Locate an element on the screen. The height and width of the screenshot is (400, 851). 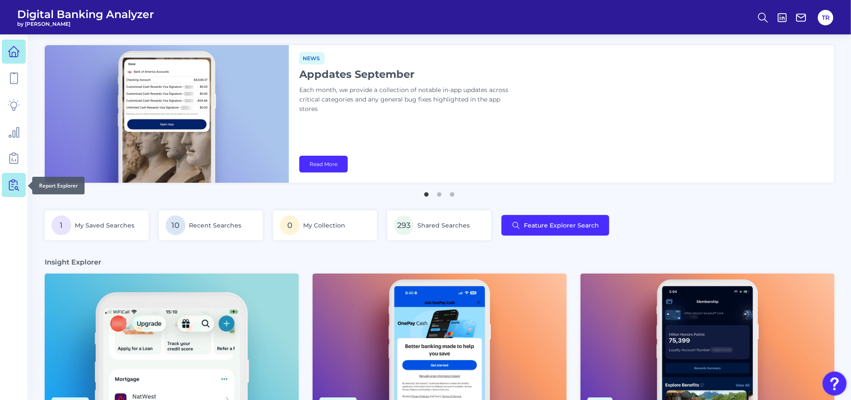
button: 1 is located at coordinates (427, 192).